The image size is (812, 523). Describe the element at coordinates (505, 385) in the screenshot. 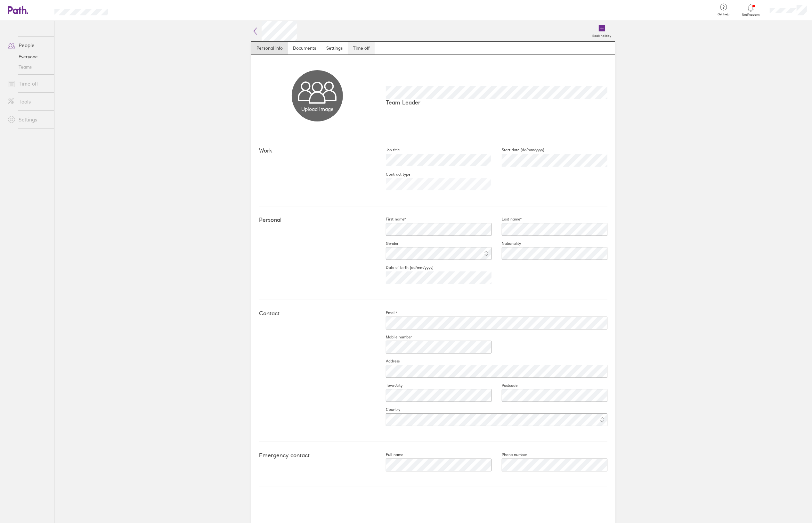

I see `label: Postcode` at that location.